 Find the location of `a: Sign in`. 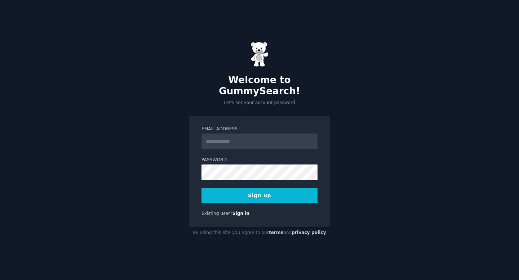

a: Sign in is located at coordinates (241, 214).